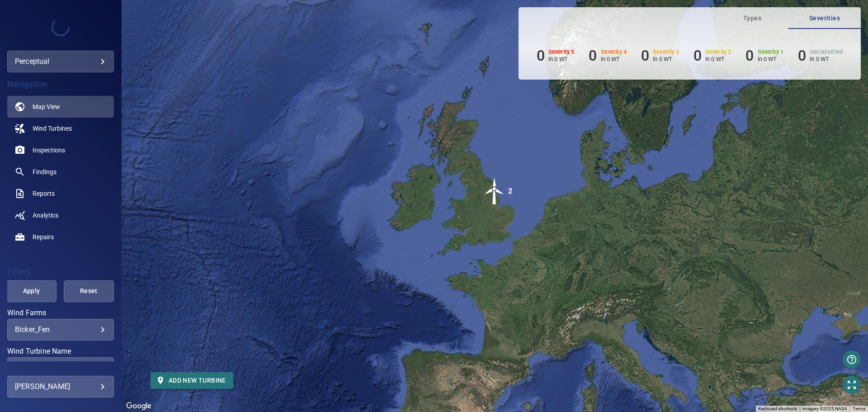 The width and height of the screenshot is (868, 412). I want to click on a: analytics noActive, so click(60, 216).